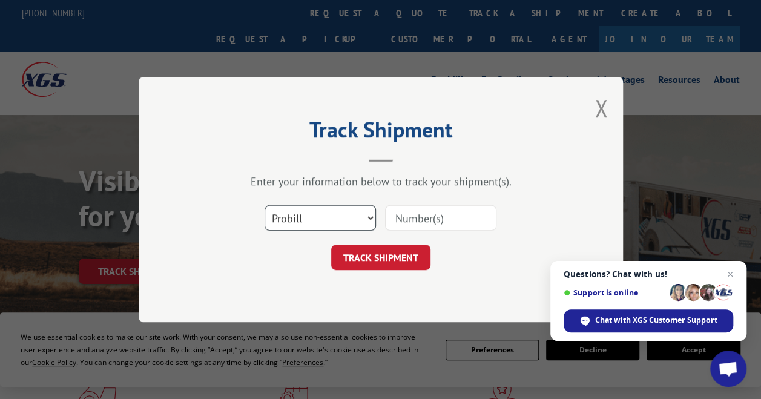  I want to click on h2: Track Shipment, so click(381, 133).